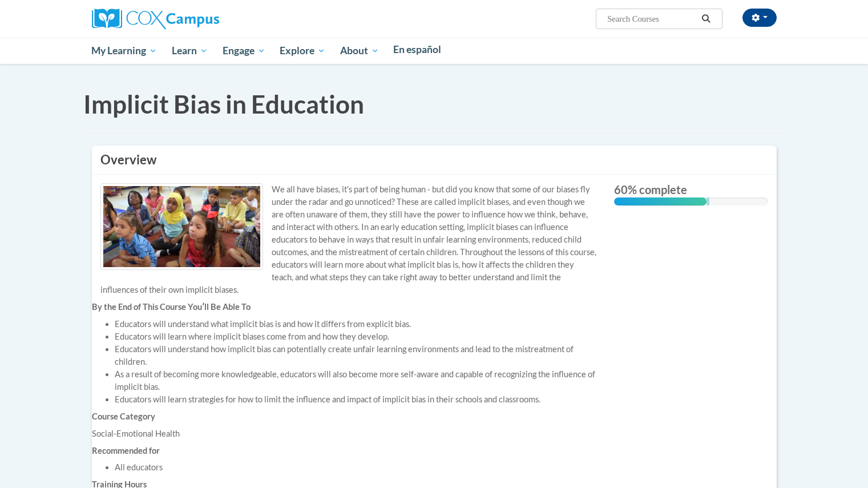 The image size is (868, 488). I want to click on label: 60% complete, so click(691, 190).